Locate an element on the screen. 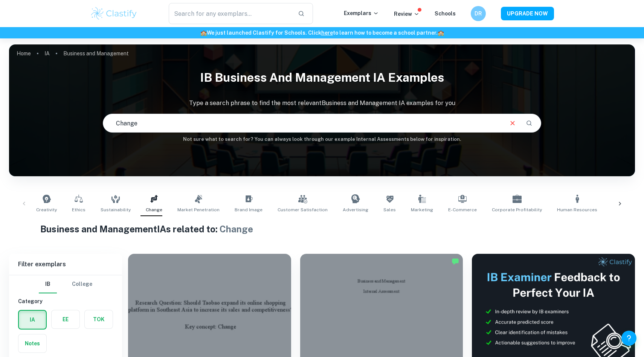  button: TOK is located at coordinates (99, 319).